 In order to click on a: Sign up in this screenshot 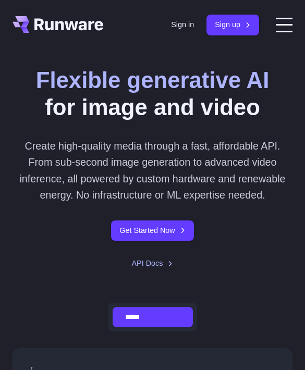, I will do `click(232, 24)`.